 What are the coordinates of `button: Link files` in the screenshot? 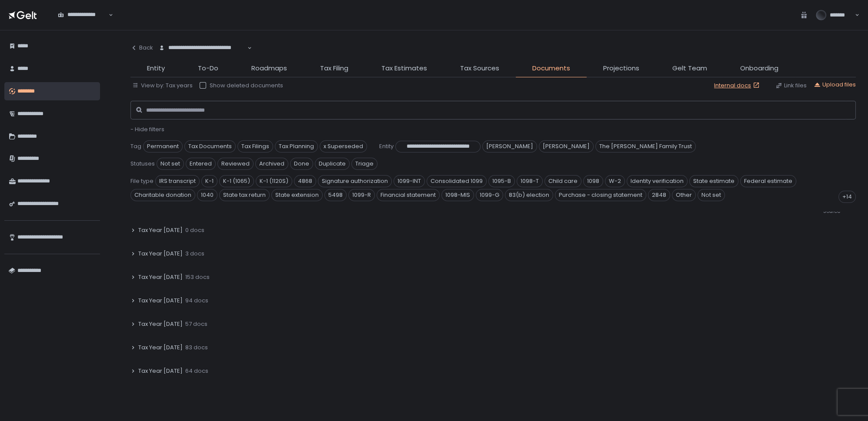 It's located at (791, 85).